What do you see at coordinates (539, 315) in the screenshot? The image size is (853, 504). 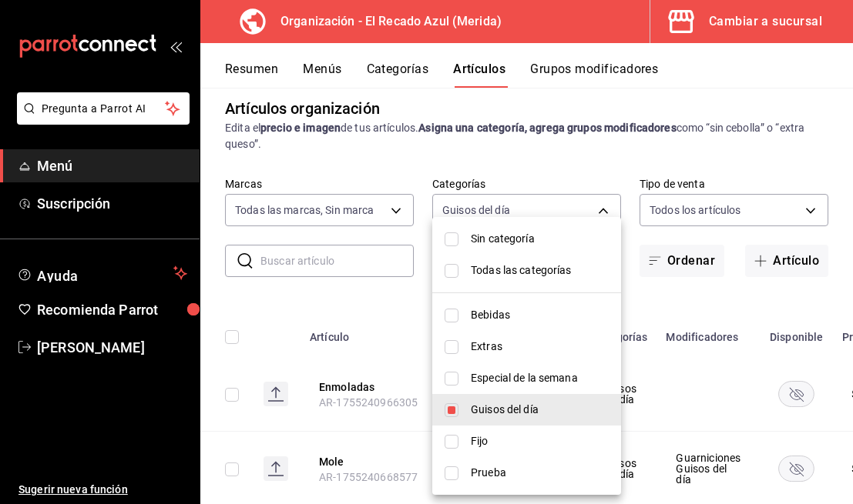 I see `span: Bebidas` at bounding box center [539, 315].